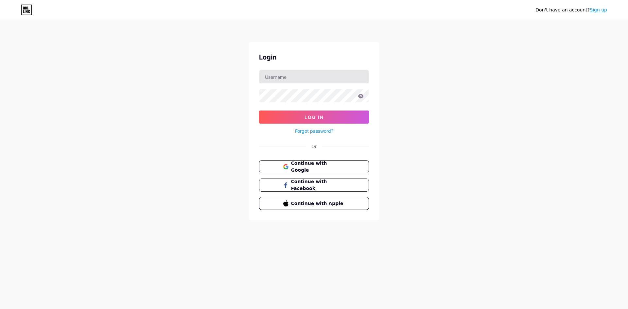 This screenshot has width=628, height=309. I want to click on a: Sign up, so click(598, 10).